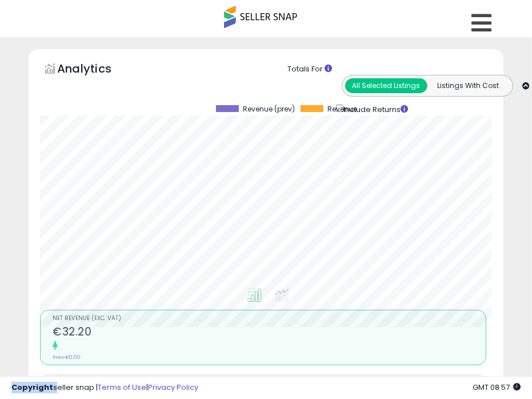 The image size is (532, 399). Describe the element at coordinates (67, 357) in the screenshot. I see `small: Prev: €0.00` at that location.